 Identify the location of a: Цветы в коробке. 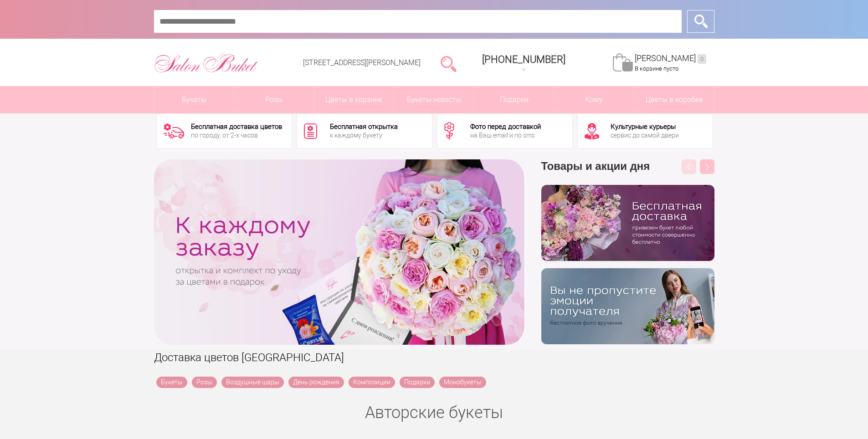
(674, 100).